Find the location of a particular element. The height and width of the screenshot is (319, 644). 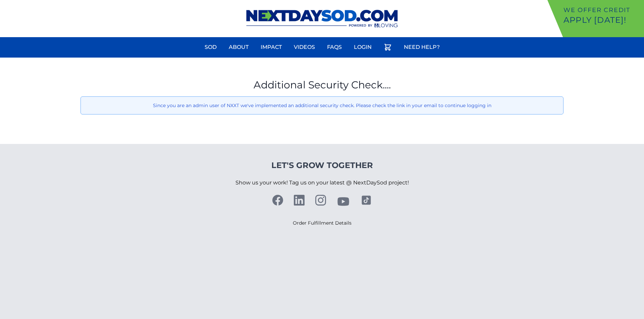

a: Order Fulfillment Details is located at coordinates (322, 223).